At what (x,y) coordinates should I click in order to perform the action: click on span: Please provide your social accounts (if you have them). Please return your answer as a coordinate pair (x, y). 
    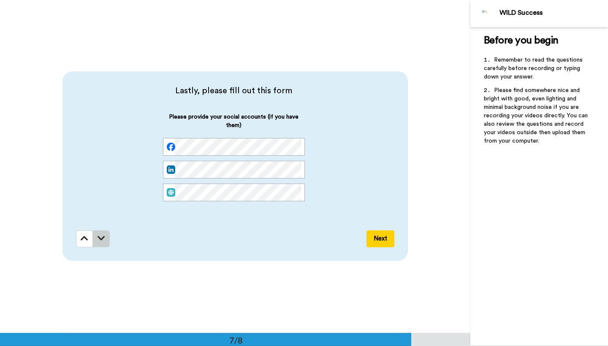
    Looking at the image, I should click on (234, 125).